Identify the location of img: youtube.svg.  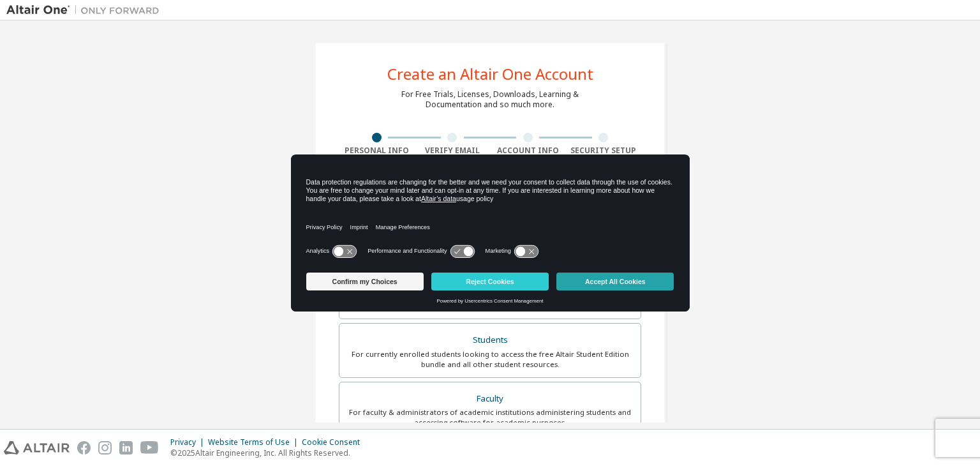
(149, 447).